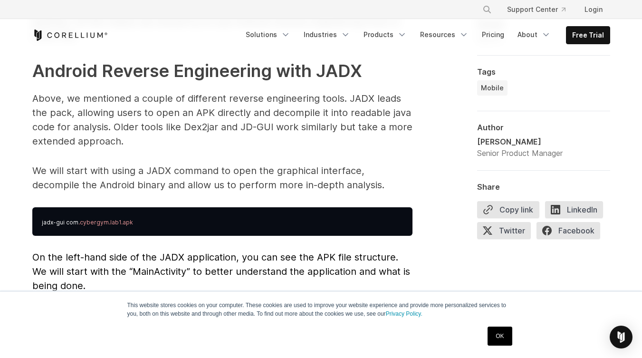  I want to click on div: Share, so click(544, 187).